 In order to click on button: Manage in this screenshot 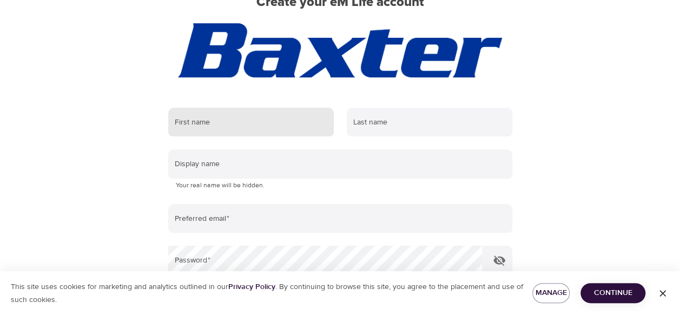, I will do `click(551, 293)`.